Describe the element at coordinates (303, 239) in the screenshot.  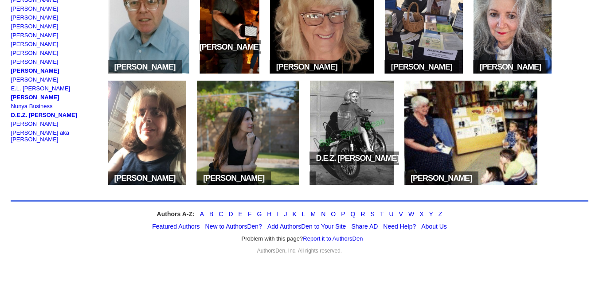
I see `font: Problem with this page?` at that location.